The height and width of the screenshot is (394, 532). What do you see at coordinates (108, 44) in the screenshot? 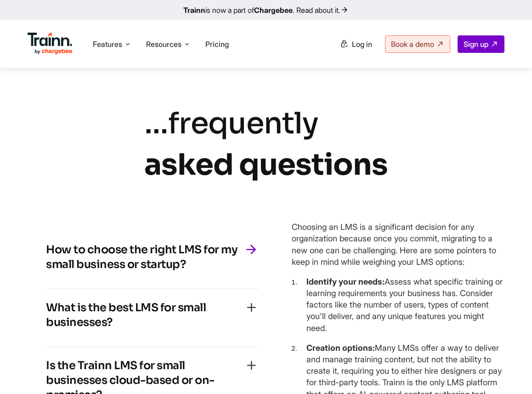
I see `span: Features` at bounding box center [108, 44].